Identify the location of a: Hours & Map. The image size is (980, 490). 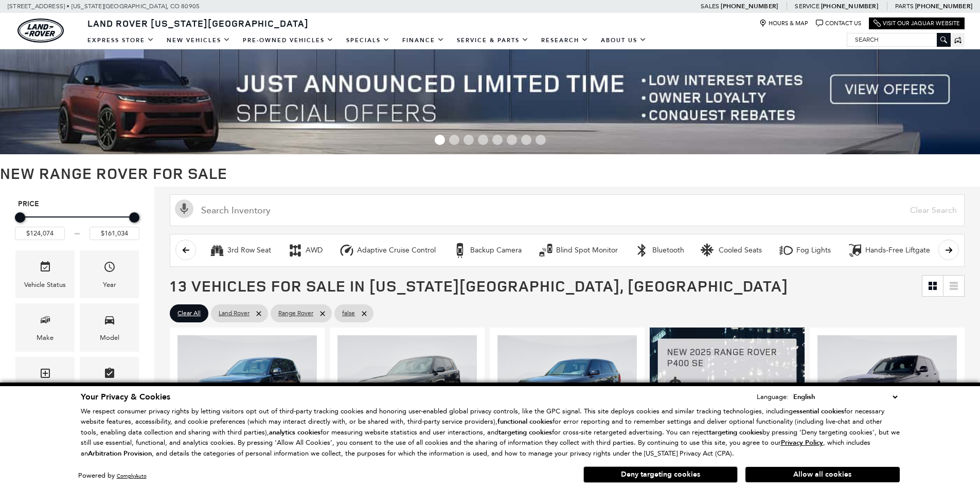
(783, 23).